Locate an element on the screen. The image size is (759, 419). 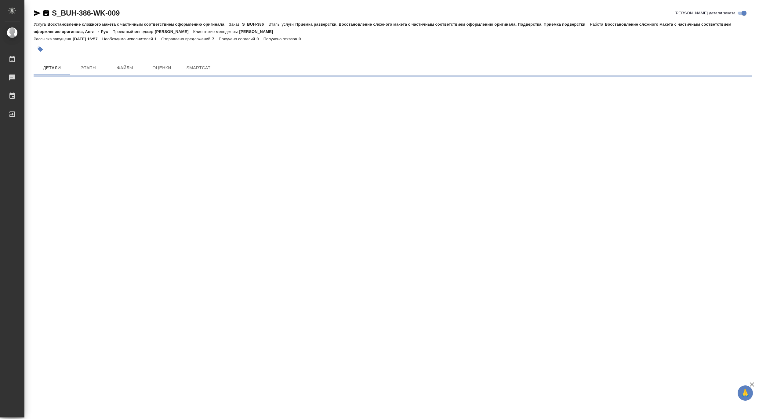
p: Отправлено предложений is located at coordinates (187, 39).